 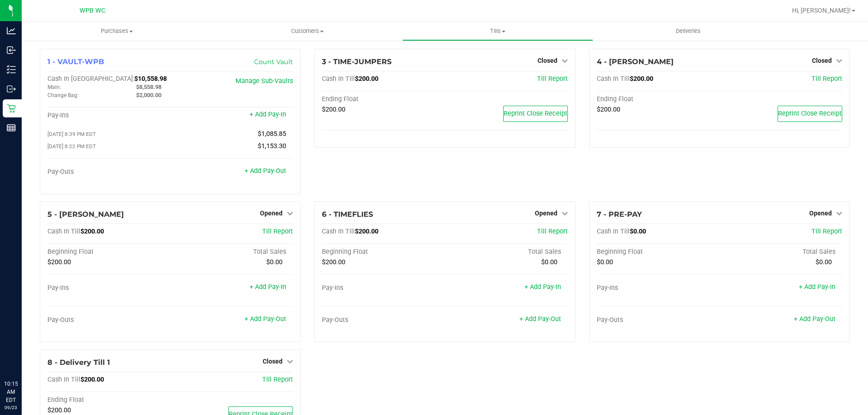 I want to click on inline-svg: Outbound, so click(x=11, y=89).